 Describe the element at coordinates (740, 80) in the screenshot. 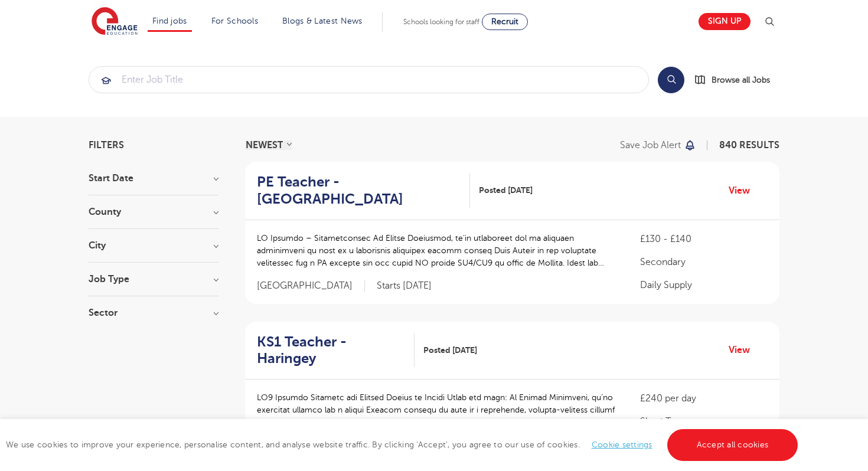

I see `span: Browse all Jobs` at that location.